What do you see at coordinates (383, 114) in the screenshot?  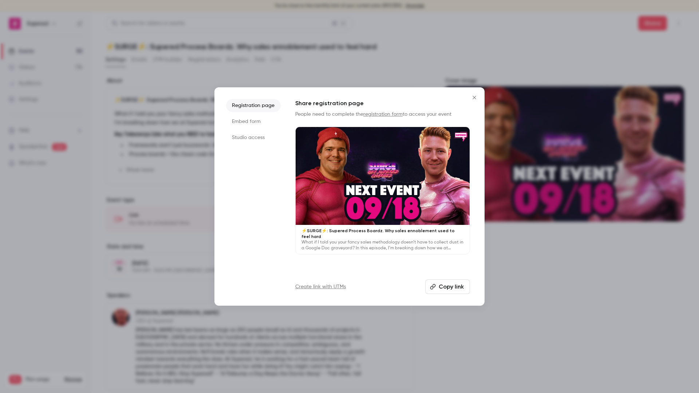 I see `a: registration form` at bounding box center [383, 114].